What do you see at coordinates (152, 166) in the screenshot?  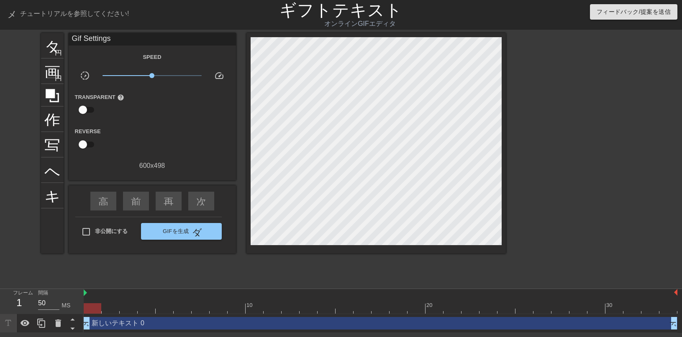 I see `div: 600 x 498` at bounding box center [152, 166].